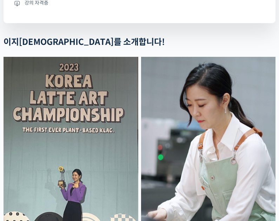 The height and width of the screenshot is (221, 279). I want to click on a: 설정, so click(113, 171).